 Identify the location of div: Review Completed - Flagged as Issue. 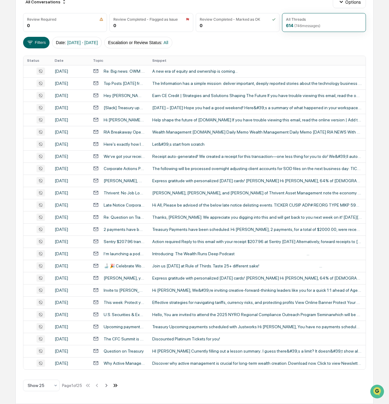
(146, 19).